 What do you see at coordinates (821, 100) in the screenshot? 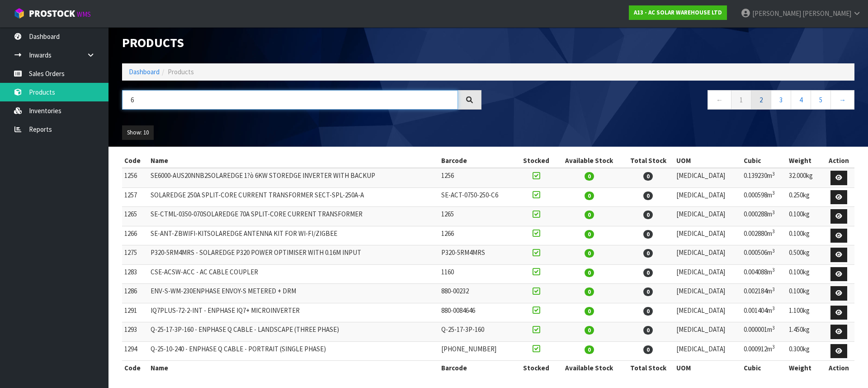
I see `a: 5` at bounding box center [821, 100].